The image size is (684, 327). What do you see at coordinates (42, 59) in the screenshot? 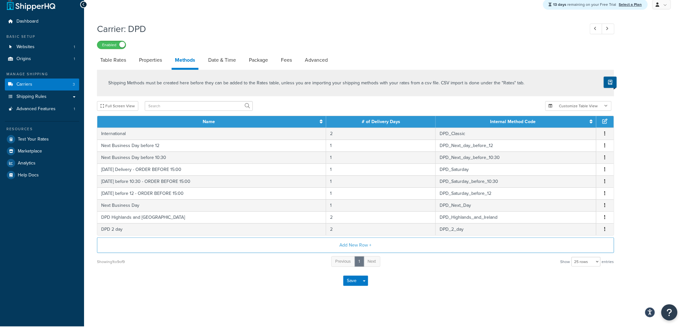
I see `a: Origins1` at bounding box center [42, 59].